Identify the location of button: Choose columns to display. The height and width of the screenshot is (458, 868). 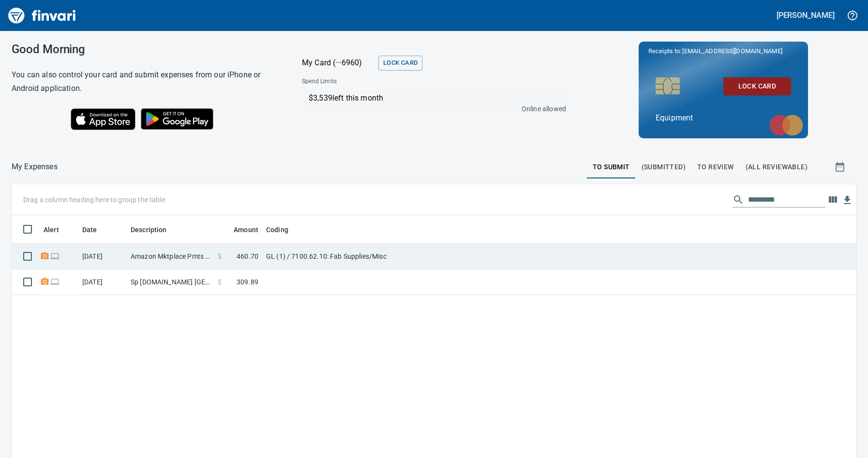
(833, 200).